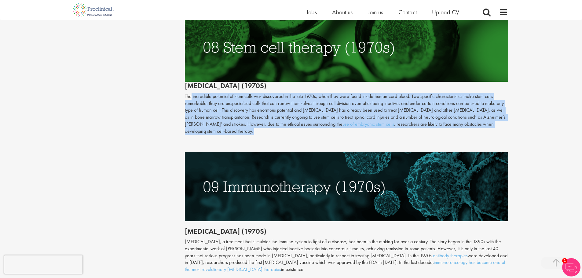  What do you see at coordinates (564, 261) in the screenshot?
I see `span: 1` at bounding box center [564, 261].